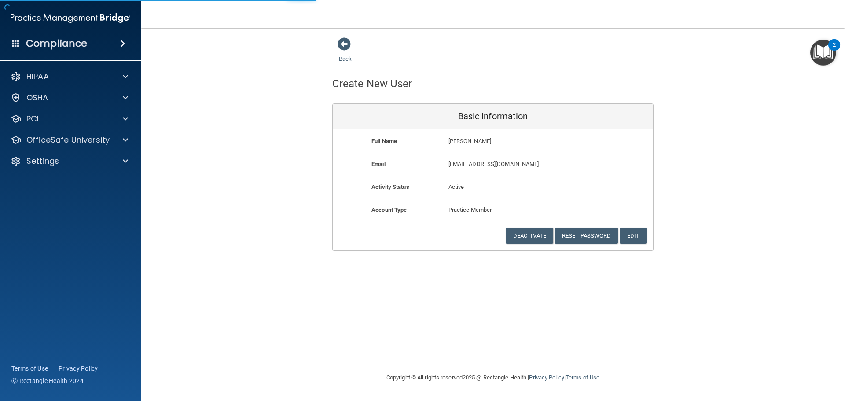  I want to click on b: Full Name, so click(384, 141).